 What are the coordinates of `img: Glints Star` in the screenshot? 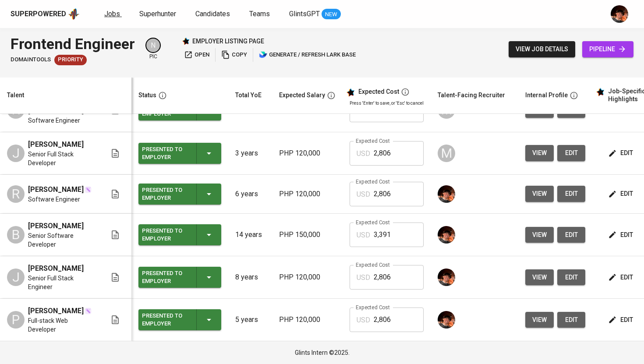 It's located at (186, 41).